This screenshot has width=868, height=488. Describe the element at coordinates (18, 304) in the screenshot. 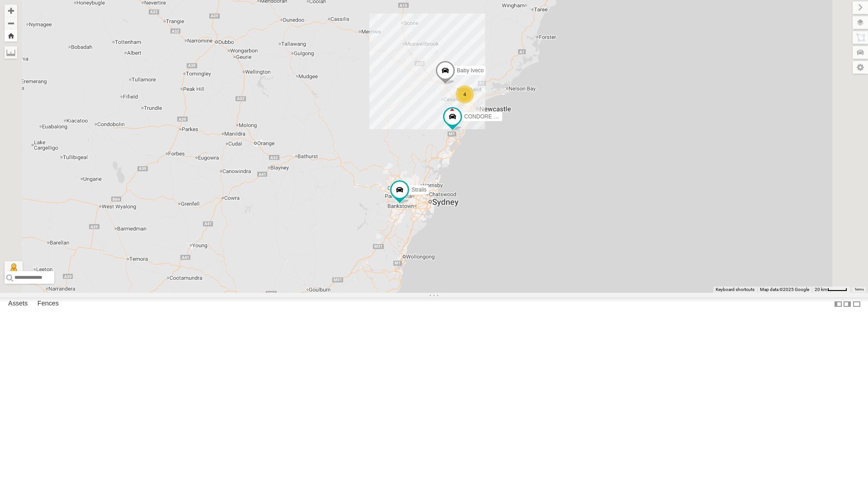

I see `label: Assets` at that location.